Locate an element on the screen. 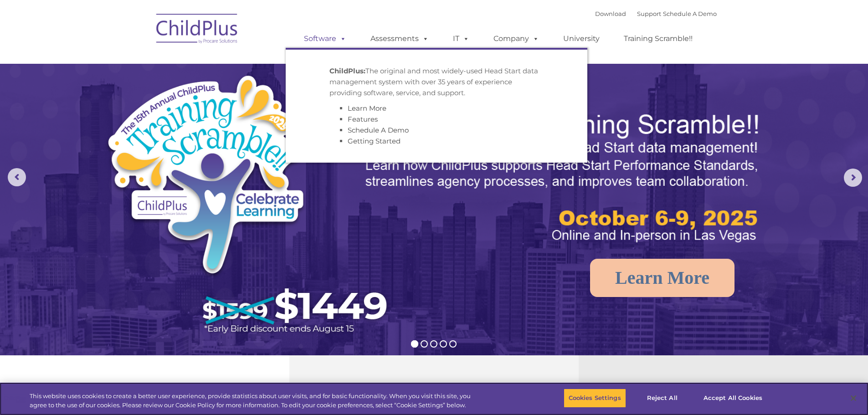  a: Assessments is located at coordinates (399, 39).